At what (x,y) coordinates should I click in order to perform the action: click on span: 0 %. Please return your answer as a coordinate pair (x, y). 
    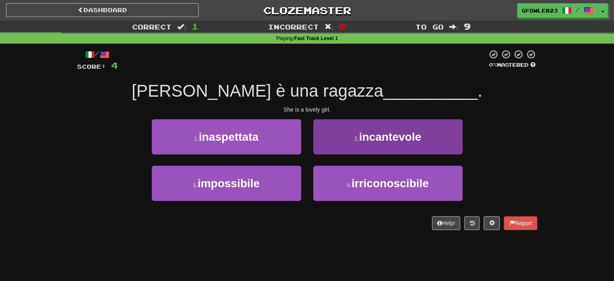
    Looking at the image, I should click on (493, 65).